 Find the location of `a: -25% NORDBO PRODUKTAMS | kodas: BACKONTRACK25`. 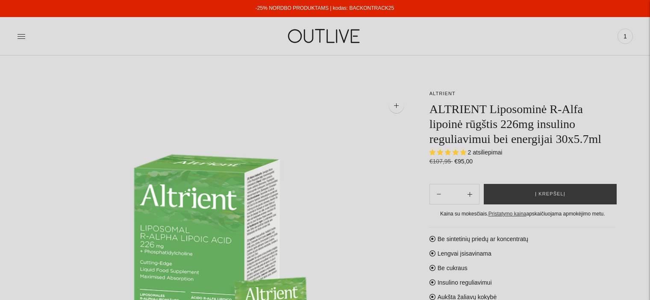

a: -25% NORDBO PRODUKTAMS | kodas: BACKONTRACK25 is located at coordinates (325, 8).